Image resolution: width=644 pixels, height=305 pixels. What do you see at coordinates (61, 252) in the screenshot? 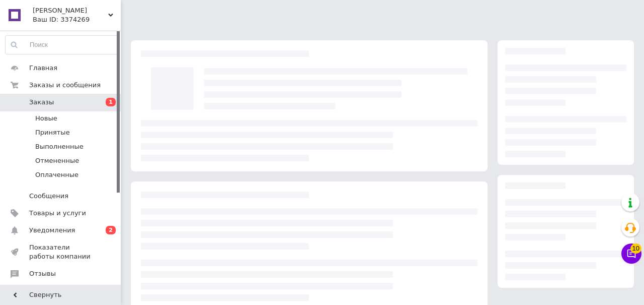
I see `span: Показатели работы компании` at bounding box center [61, 252].